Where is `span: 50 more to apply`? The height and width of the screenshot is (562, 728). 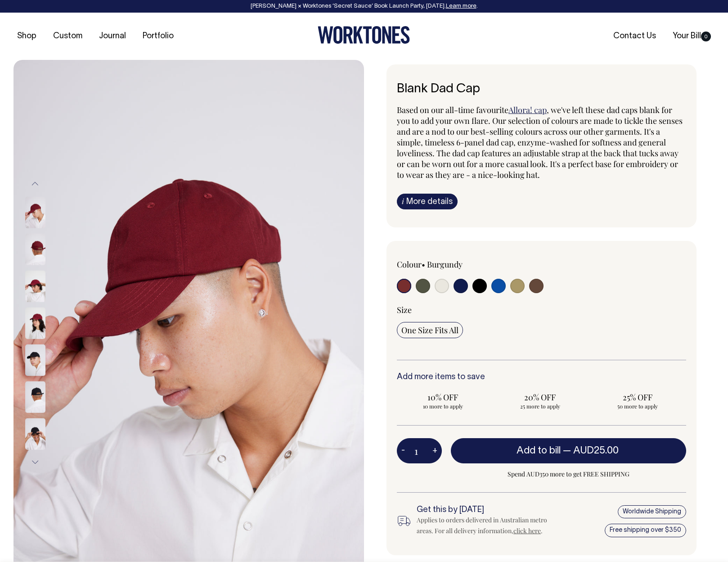
span: 50 more to apply is located at coordinates (638, 406).